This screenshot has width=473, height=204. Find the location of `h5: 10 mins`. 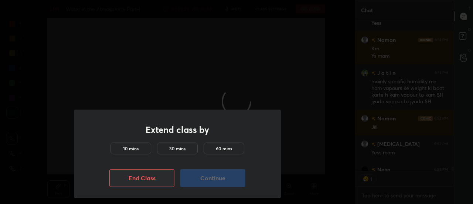

h5: 10 mins is located at coordinates (131, 148).